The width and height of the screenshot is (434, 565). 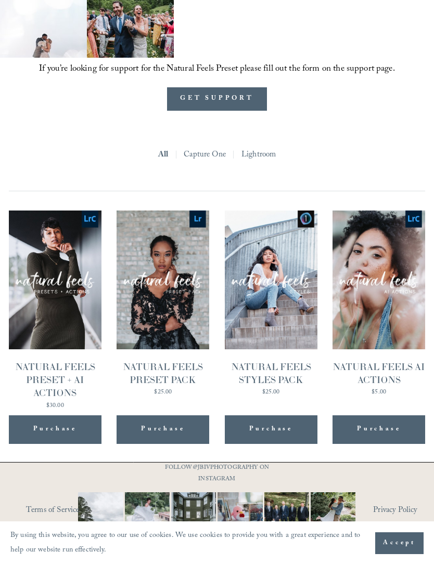 What do you see at coordinates (55, 311) in the screenshot?
I see `a: NATURAL FEELS PRESET + AI ACTIONS` at bounding box center [55, 311].